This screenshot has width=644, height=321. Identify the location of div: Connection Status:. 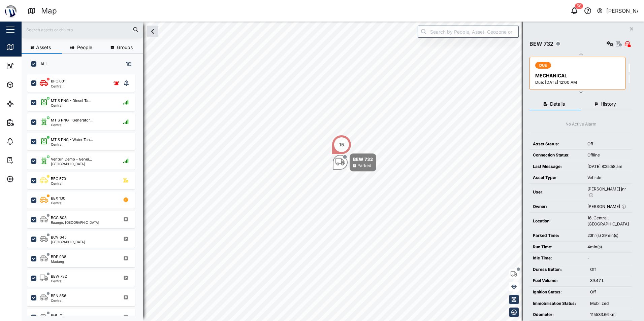
(556, 155).